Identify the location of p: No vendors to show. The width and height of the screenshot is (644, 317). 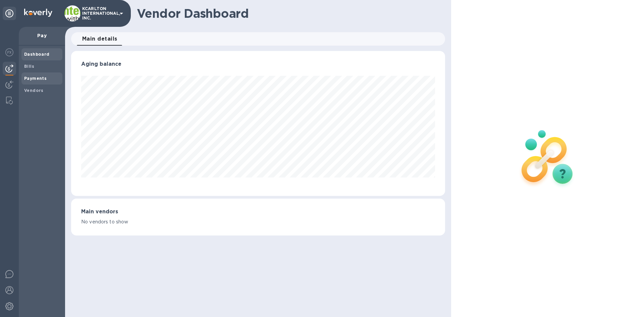
(258, 222).